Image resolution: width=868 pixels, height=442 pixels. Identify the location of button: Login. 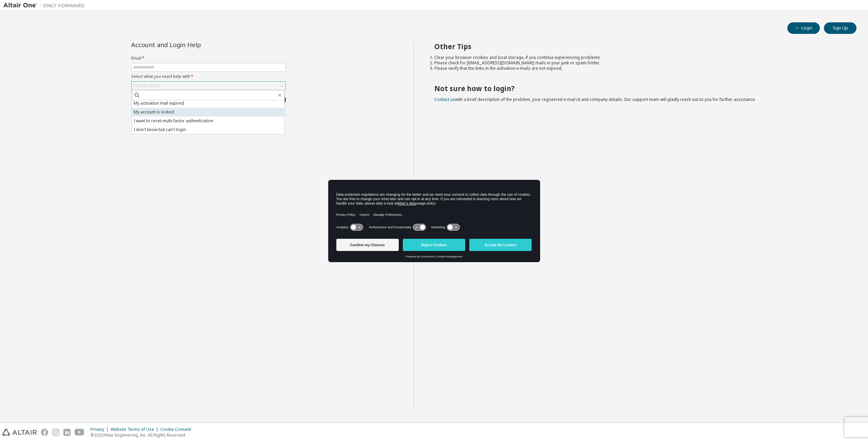
(804, 28).